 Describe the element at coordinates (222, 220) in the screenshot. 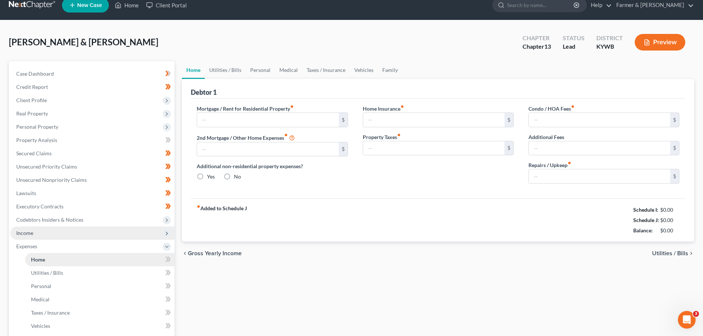

I see `strong: Added to Schedule J` at that location.